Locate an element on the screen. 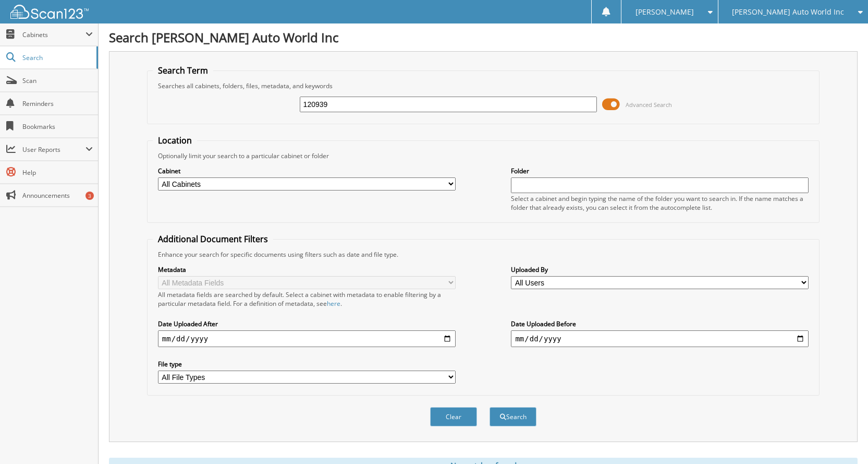  span: Announcements is located at coordinates (58, 195).